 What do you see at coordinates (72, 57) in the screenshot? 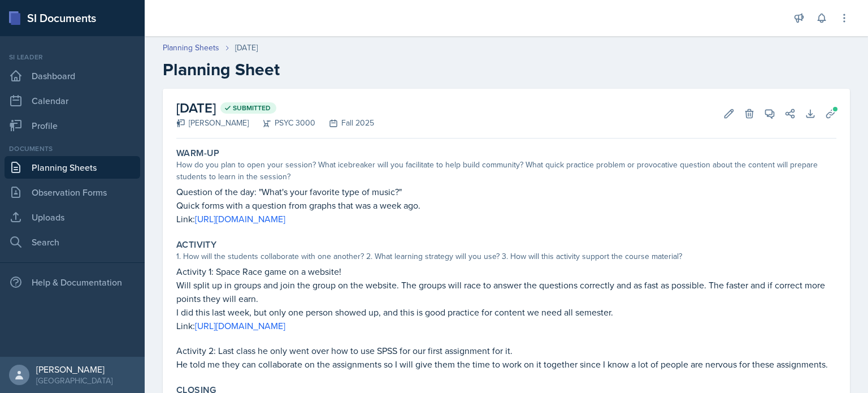
I see `div: Si leader` at bounding box center [72, 57].